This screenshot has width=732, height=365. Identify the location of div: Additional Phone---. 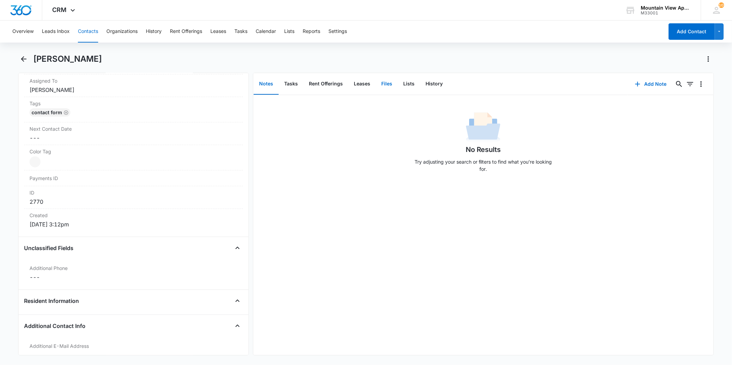
(133, 273).